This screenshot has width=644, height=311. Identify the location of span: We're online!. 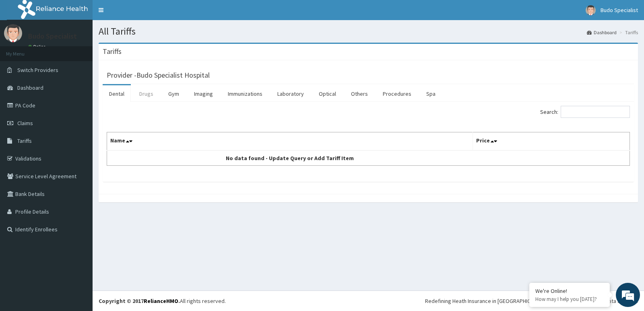
(79, 142).